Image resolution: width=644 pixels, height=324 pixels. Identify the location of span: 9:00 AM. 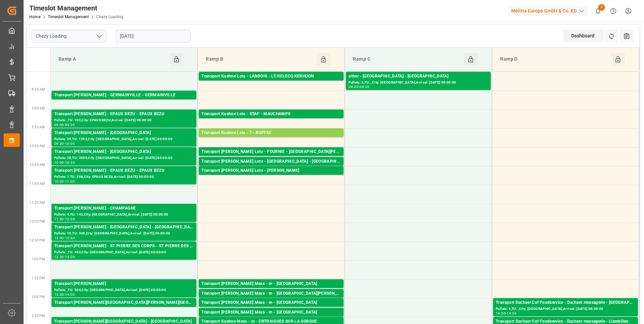
(38, 108).